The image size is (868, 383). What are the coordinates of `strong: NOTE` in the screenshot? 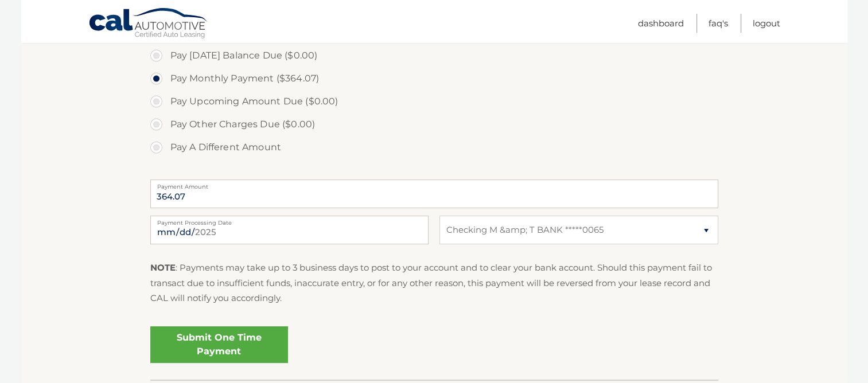 It's located at (163, 267).